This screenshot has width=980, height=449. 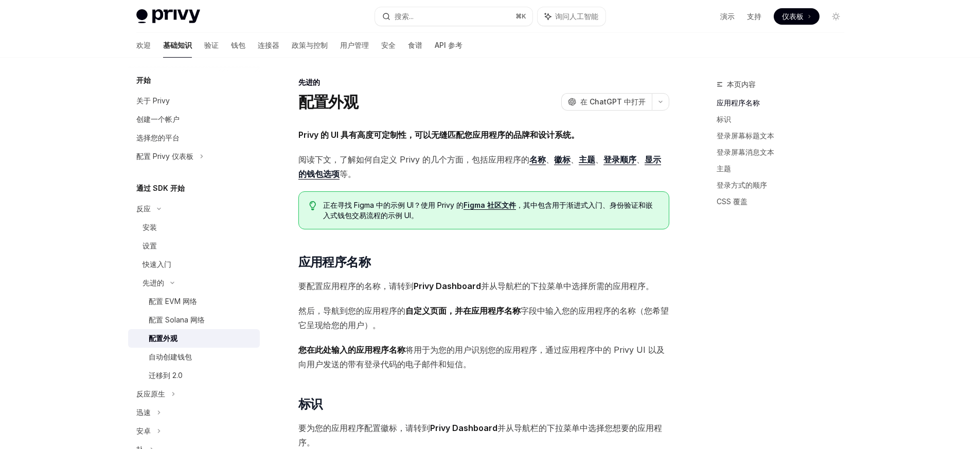 I want to click on font: 正在寻找 Figma 中的示例 UI？使用 Privy 的, so click(x=393, y=205).